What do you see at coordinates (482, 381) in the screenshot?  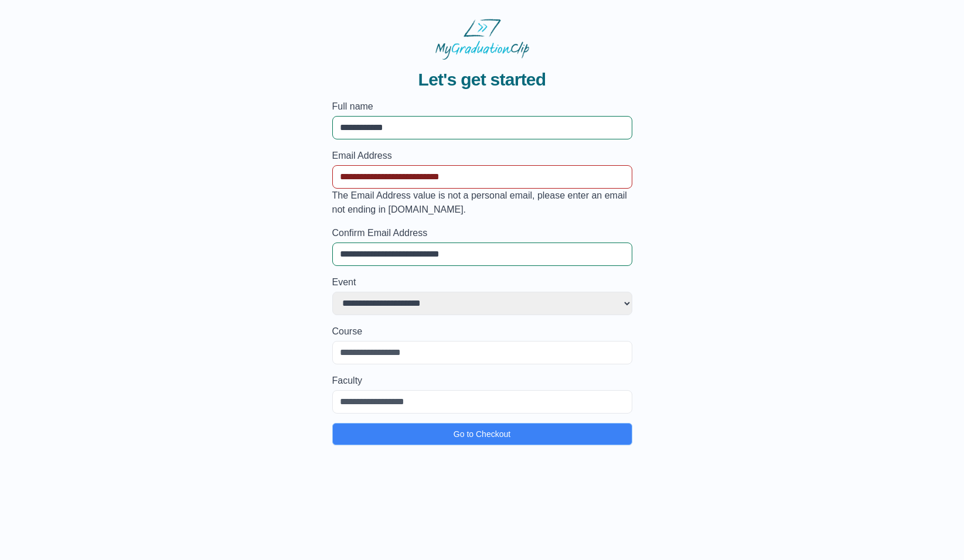 I see `label: Faculty` at bounding box center [482, 381].